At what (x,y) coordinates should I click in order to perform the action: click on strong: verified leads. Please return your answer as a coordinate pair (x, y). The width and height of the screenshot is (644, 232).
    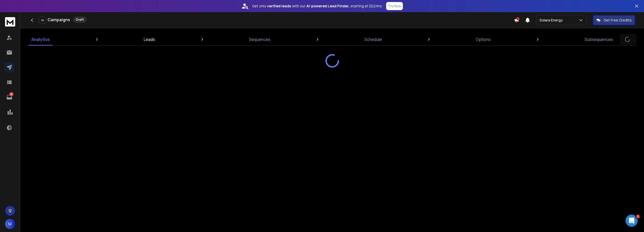
    Looking at the image, I should click on (279, 6).